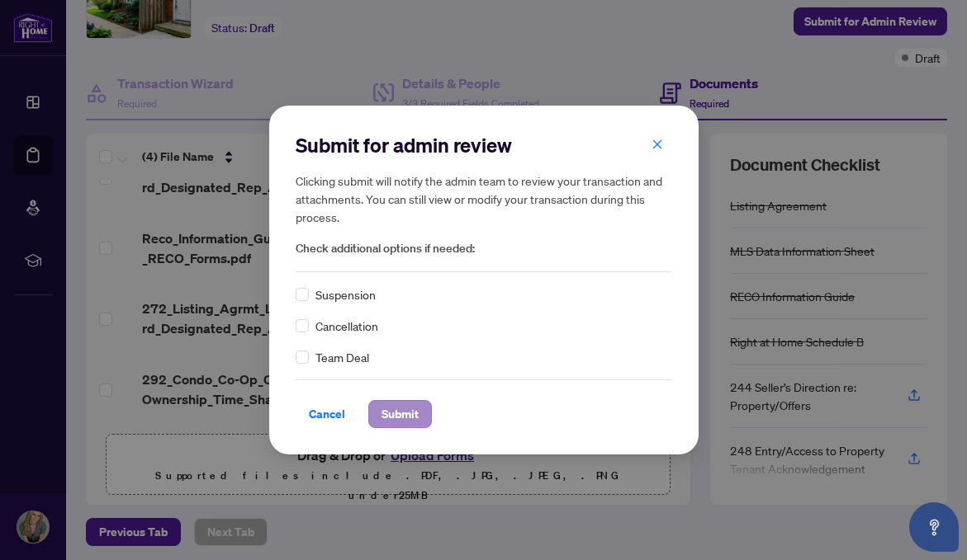 The image size is (967, 560). I want to click on button: Open asap, so click(935, 528).